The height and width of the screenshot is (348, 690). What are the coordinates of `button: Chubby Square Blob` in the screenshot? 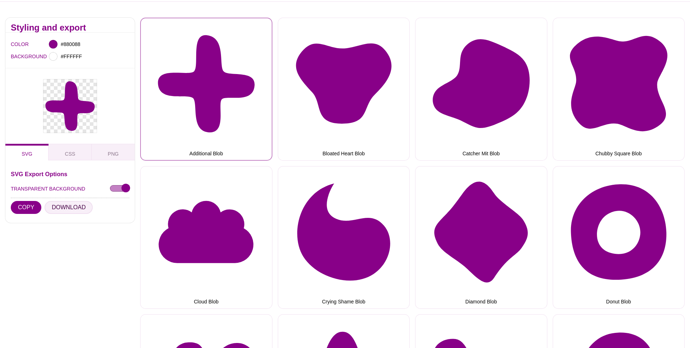 It's located at (619, 89).